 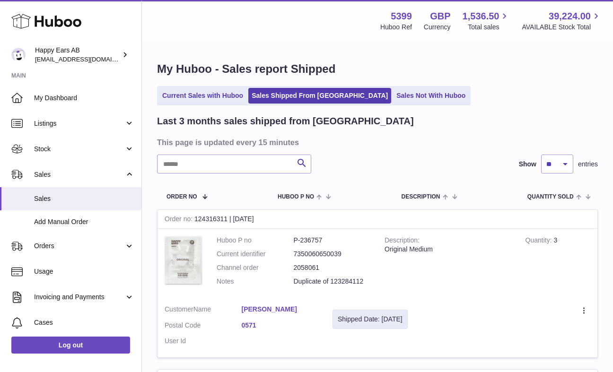 I want to click on dt: Current identifier, so click(x=255, y=254).